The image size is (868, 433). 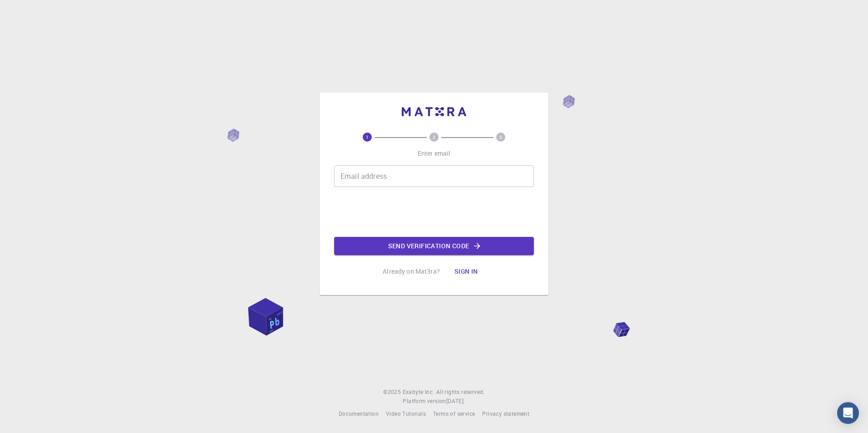 What do you see at coordinates (406, 413) in the screenshot?
I see `span: Video Tutorials` at bounding box center [406, 413].